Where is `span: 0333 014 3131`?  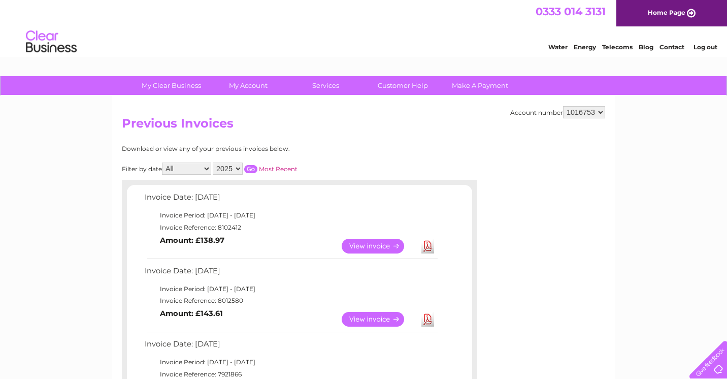 span: 0333 014 3131 is located at coordinates (571, 11).